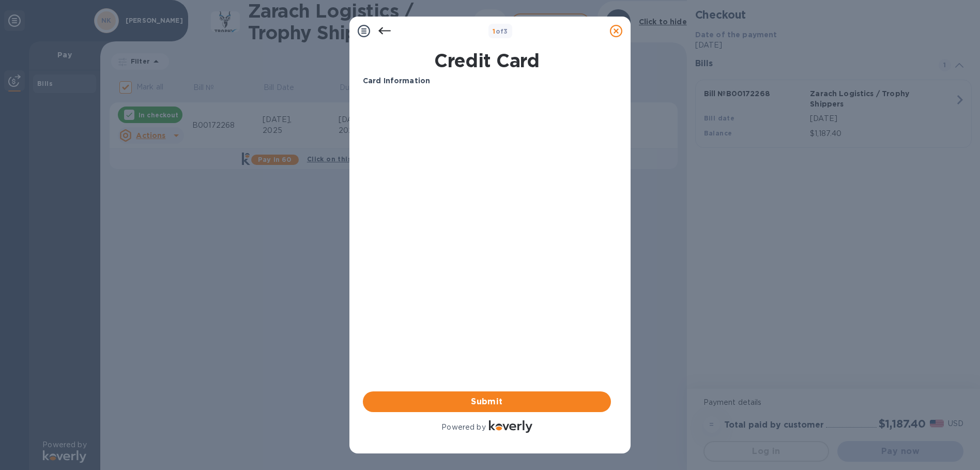 The width and height of the screenshot is (980, 470). I want to click on span: 1, so click(493, 31).